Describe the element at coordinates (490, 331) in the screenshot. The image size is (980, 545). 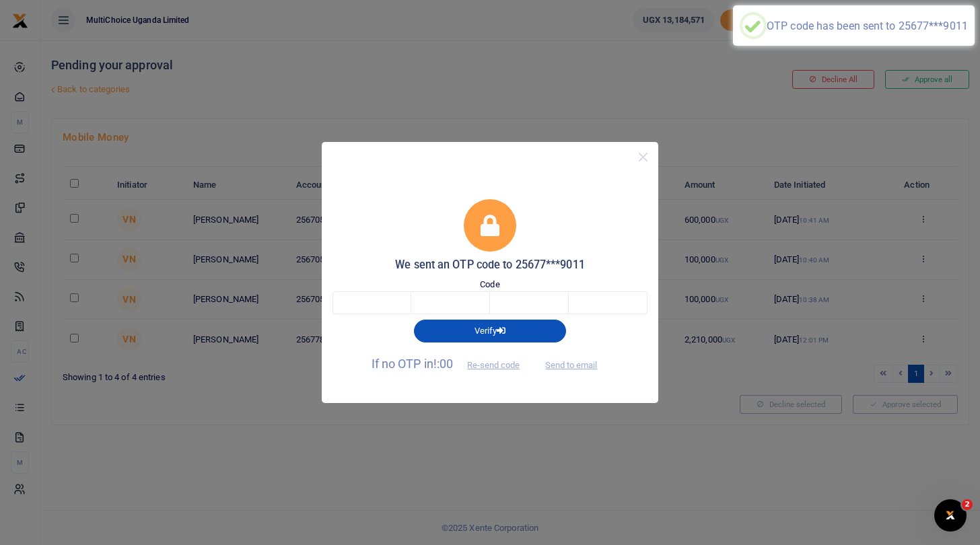
I see `button: Verify` at that location.